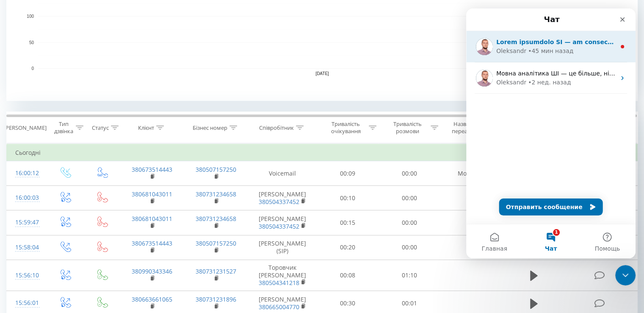  I want to click on td: Сьогодні, so click(322, 152).